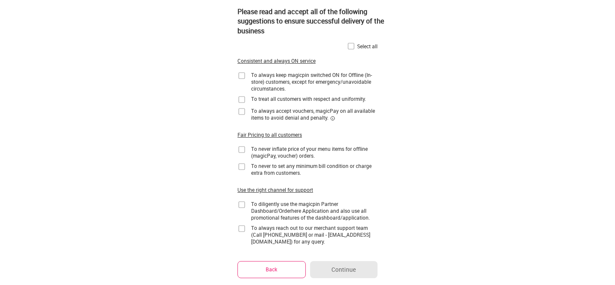 This screenshot has width=615, height=285. What do you see at coordinates (275, 190) in the screenshot?
I see `div: Use the right channel for support` at bounding box center [275, 190].